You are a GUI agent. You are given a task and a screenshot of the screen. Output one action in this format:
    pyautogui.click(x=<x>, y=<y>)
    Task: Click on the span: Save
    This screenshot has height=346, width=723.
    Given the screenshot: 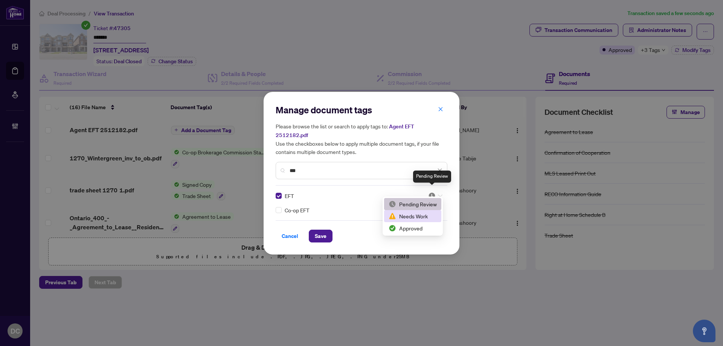 What is the action you would take?
    pyautogui.click(x=320, y=236)
    